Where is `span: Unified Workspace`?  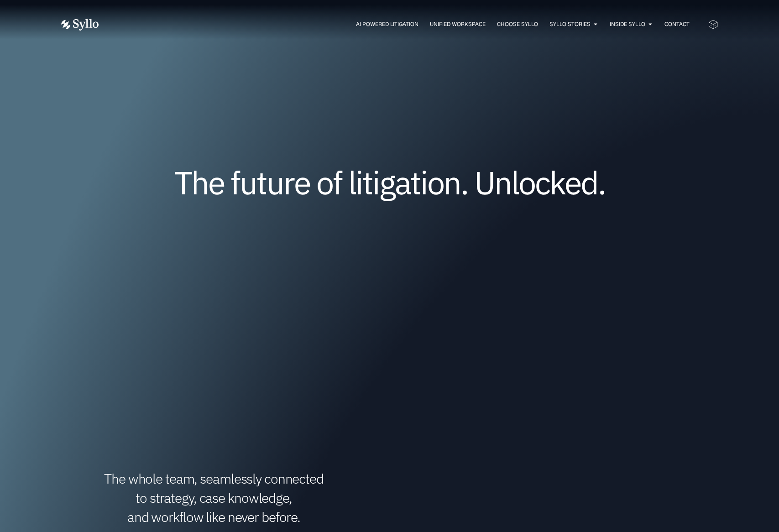 span: Unified Workspace is located at coordinates (458, 24).